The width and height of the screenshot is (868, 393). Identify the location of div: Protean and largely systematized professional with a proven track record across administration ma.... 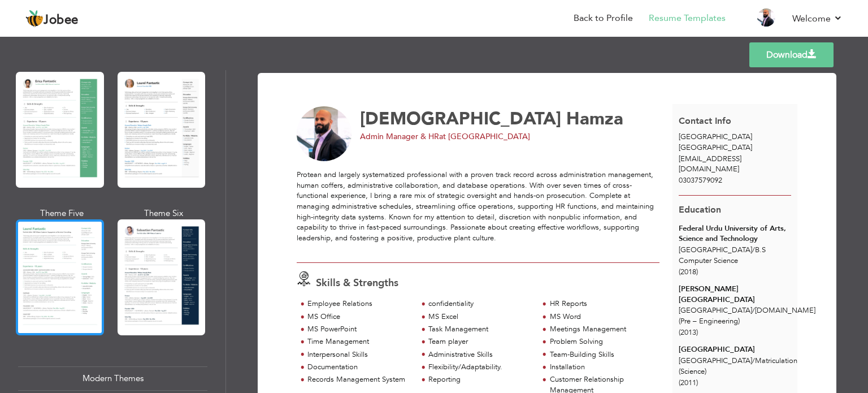
(478, 212).